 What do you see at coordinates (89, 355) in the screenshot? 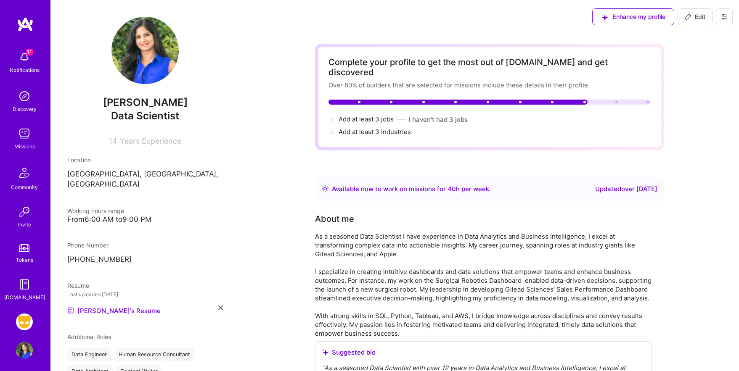
I see `div: Data Engineer` at bounding box center [89, 355].